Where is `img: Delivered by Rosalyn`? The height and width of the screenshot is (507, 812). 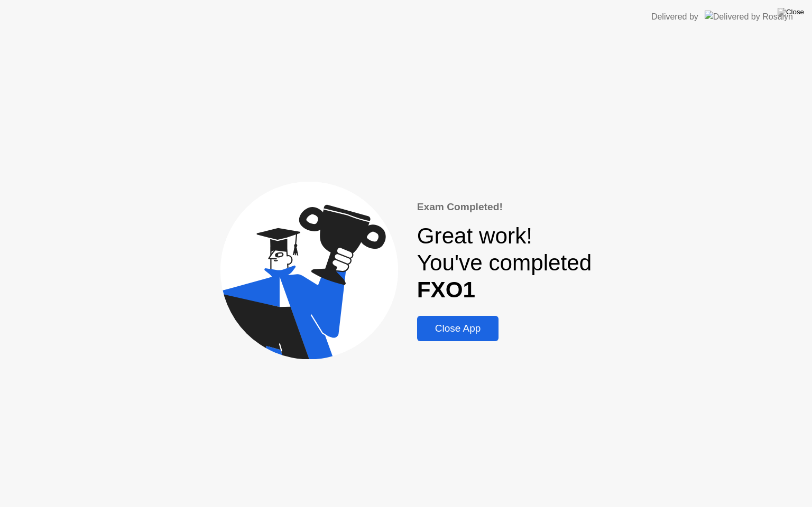 img: Delivered by Rosalyn is located at coordinates (749, 17).